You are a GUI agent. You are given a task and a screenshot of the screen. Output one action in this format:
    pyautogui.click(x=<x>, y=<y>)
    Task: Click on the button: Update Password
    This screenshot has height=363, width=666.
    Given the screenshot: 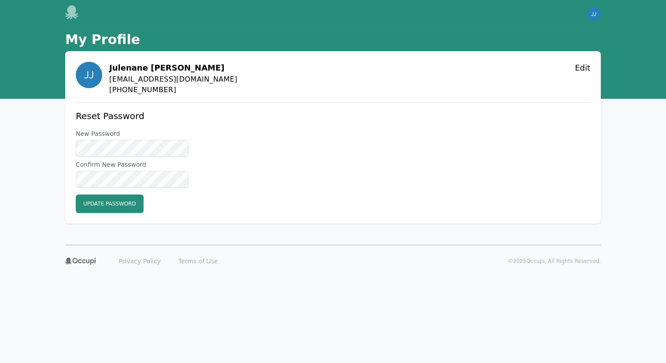 What is the action you would take?
    pyautogui.click(x=110, y=204)
    